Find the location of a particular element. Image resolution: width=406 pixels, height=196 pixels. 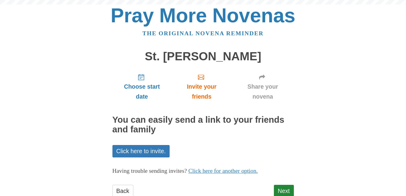

h2: You can easily send a link to your friends and family is located at coordinates (203, 125).